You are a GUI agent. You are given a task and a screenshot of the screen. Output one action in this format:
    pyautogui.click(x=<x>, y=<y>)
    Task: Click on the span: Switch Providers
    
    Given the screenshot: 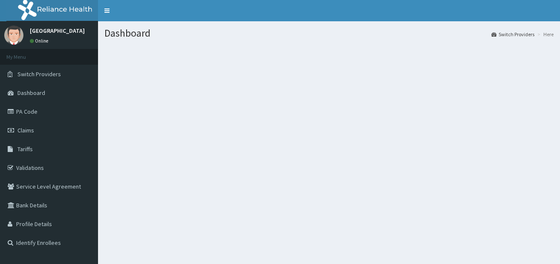 What is the action you would take?
    pyautogui.click(x=39, y=74)
    